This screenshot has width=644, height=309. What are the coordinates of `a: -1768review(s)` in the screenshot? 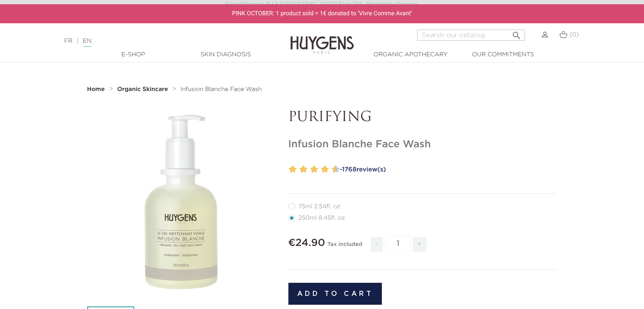 It's located at (447, 170).